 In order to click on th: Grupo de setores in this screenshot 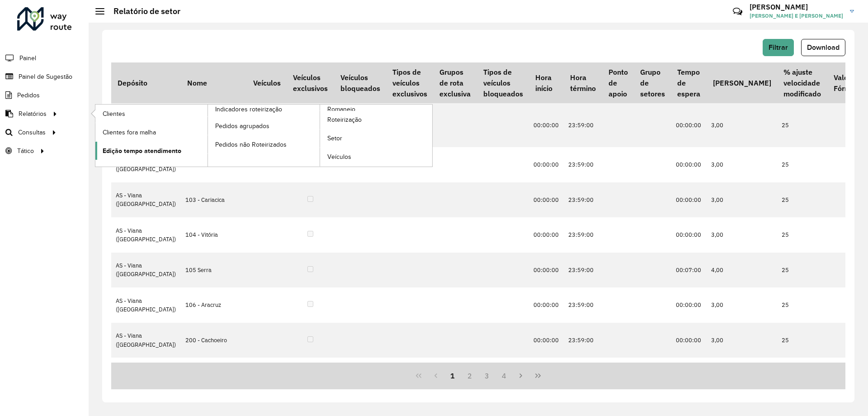, I will do `click(653, 83)`.